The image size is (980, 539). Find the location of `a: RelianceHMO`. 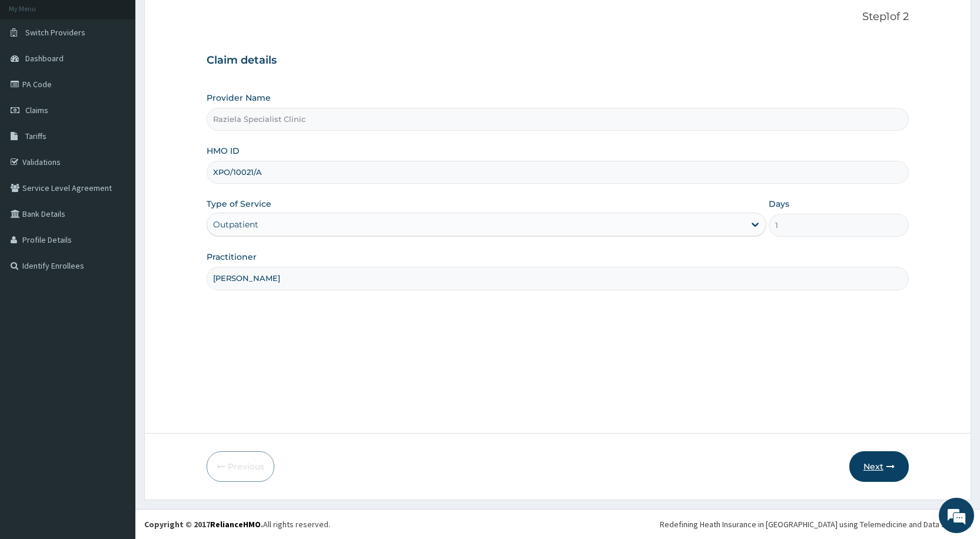

a: RelianceHMO is located at coordinates (236, 524).